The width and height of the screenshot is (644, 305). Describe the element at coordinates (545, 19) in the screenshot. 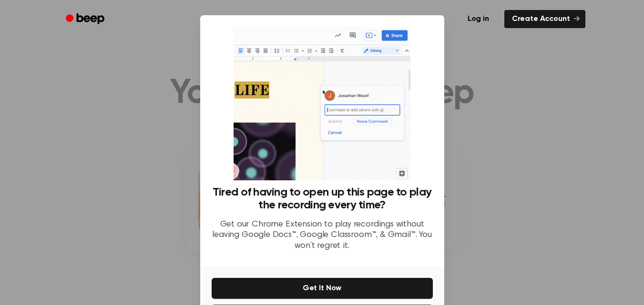

I see `a: Create Account` at that location.